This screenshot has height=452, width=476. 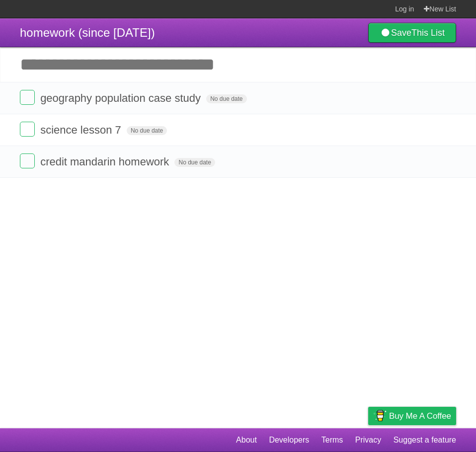 I want to click on a: Privacy, so click(x=368, y=440).